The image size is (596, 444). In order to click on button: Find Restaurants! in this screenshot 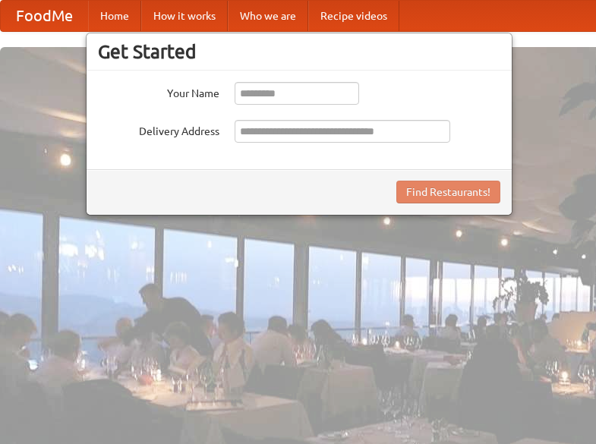, I will do `click(448, 192)`.